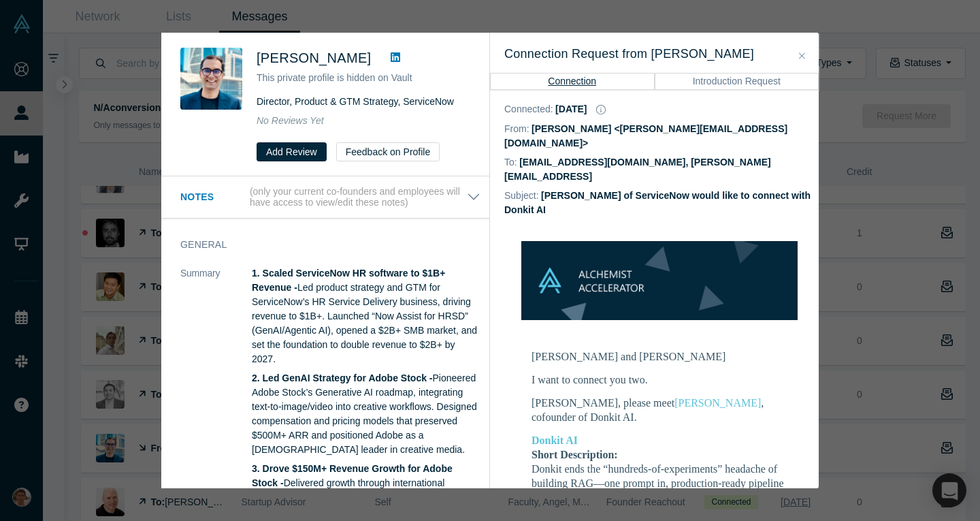 The width and height of the screenshot is (980, 521). What do you see at coordinates (572, 81) in the screenshot?
I see `button: Connection` at bounding box center [572, 81].